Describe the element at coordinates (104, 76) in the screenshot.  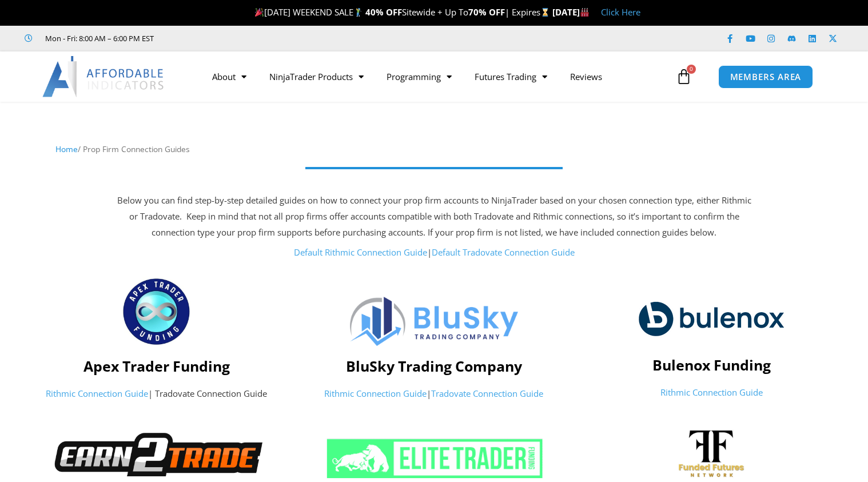
I see `img: LogoAI | Affordable Indicators – NinjaTrader` at that location.